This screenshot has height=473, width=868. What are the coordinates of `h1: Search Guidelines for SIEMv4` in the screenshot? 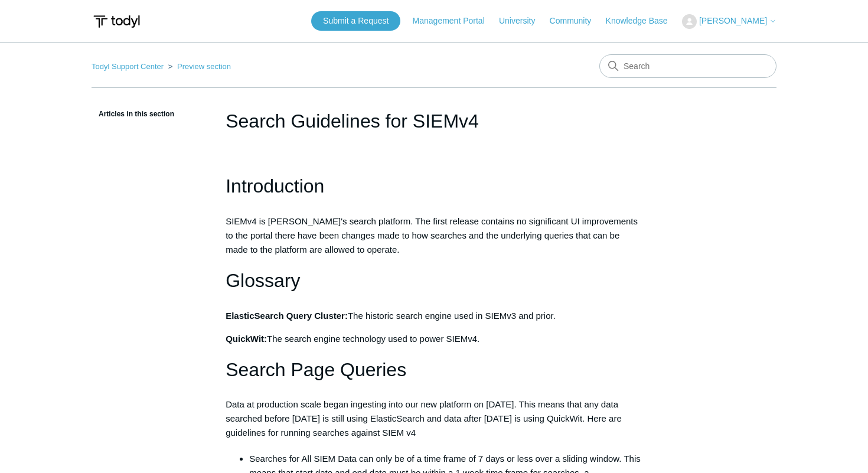 It's located at (434, 121).